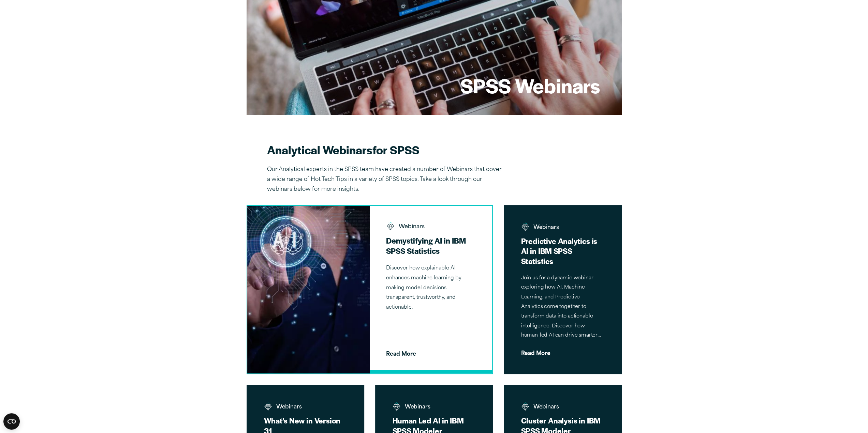 The height and width of the screenshot is (433, 868). Describe the element at coordinates (320, 150) in the screenshot. I see `strong: Analytical Webinars` at that location.